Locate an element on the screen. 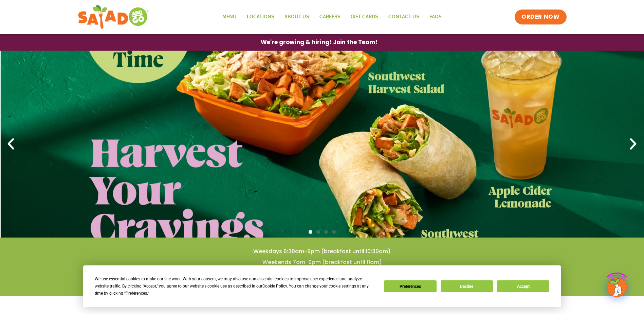 The height and width of the screenshot is (314, 644). img: new-SAG-logo-768×292 is located at coordinates (113, 17).